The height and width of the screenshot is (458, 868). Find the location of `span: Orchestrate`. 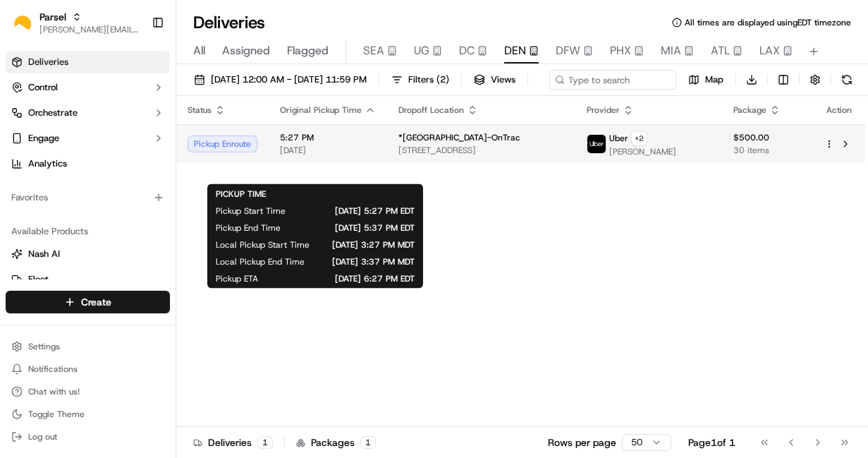

span: Orchestrate is located at coordinates (53, 113).